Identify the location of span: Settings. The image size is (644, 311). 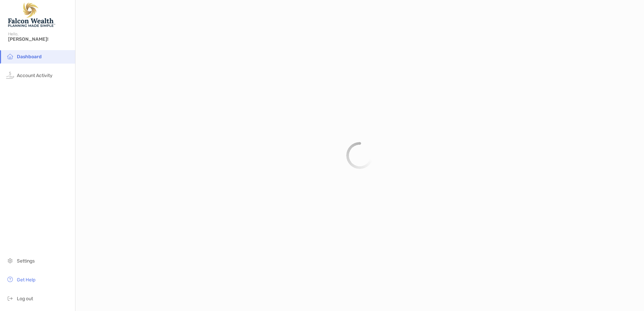
(25, 261).